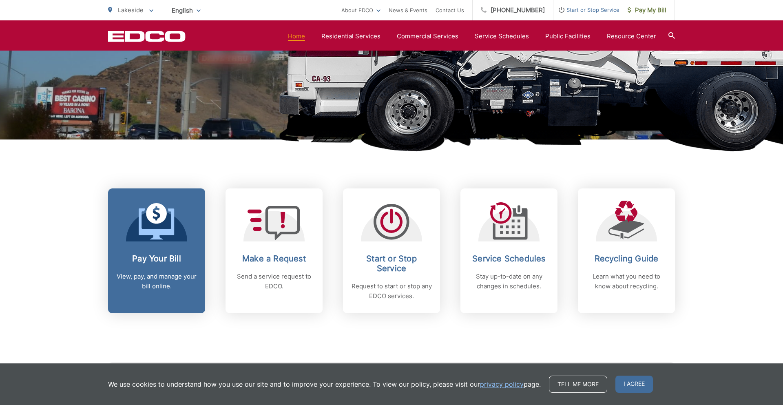 Image resolution: width=783 pixels, height=405 pixels. I want to click on p: We use cookies to understand how you use our site and to improve your experience. To view our pol..., so click(324, 384).